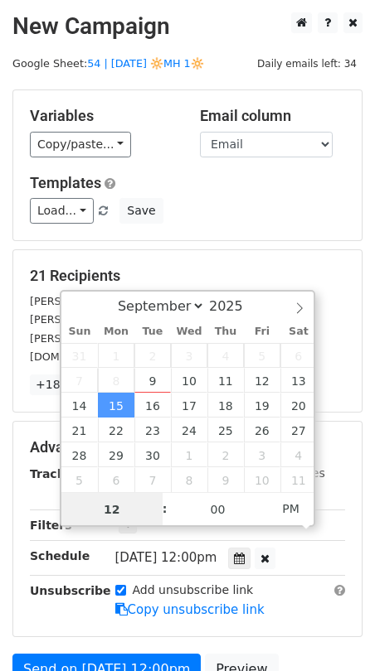 The width and height of the screenshot is (375, 671). What do you see at coordinates (190, 610) in the screenshot?
I see `a: Copy unsubscribe link` at bounding box center [190, 610].